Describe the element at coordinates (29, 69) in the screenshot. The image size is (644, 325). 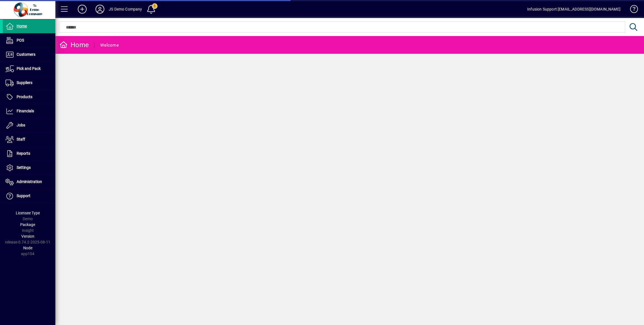
I see `a: Pick and Pack` at that location.